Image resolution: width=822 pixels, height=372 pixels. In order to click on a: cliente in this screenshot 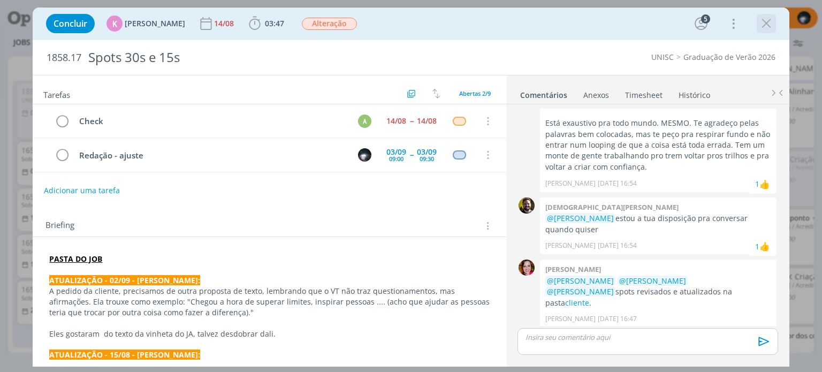, I will do `click(577, 302)`.